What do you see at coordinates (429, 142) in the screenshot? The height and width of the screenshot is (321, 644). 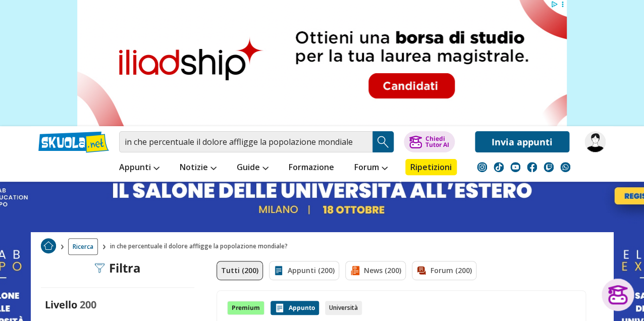 I see `button: ChiediTutor AI` at bounding box center [429, 142].